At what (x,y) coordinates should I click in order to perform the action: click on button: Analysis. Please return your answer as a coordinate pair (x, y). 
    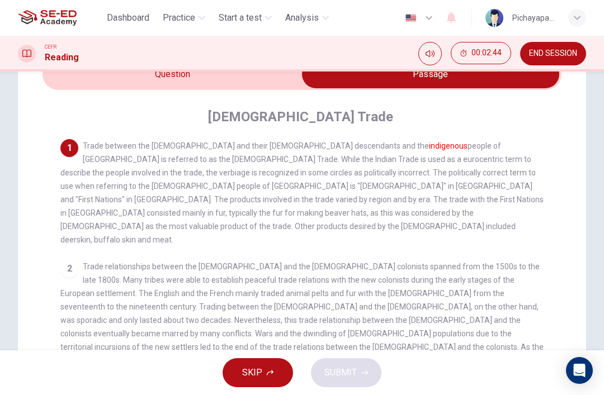
    Looking at the image, I should click on (307, 18).